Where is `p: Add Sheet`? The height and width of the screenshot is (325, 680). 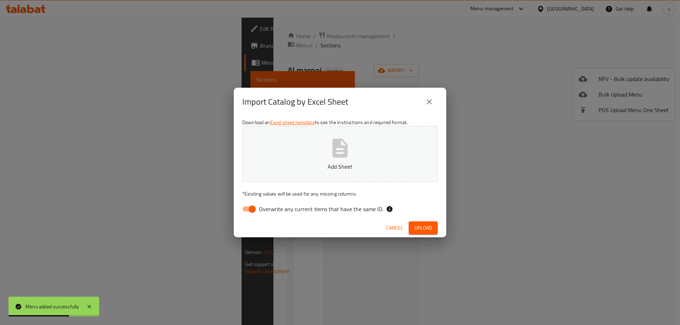 p: Add Sheet is located at coordinates (340, 167).